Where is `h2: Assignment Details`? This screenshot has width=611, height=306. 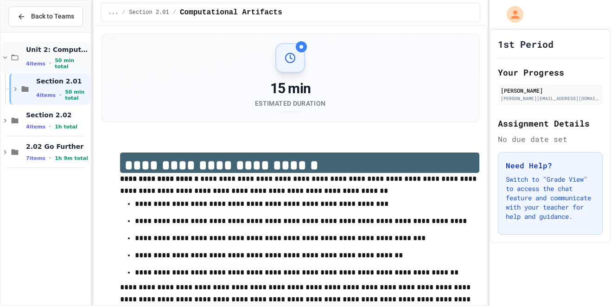 h2: Assignment Details is located at coordinates (550, 123).